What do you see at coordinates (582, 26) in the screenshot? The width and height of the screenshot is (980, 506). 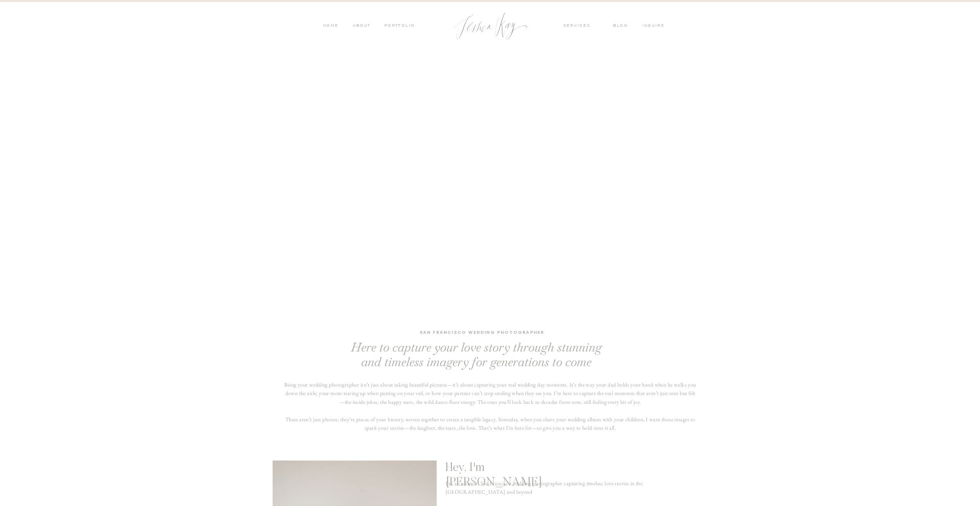 I see `a: services` at bounding box center [582, 26].